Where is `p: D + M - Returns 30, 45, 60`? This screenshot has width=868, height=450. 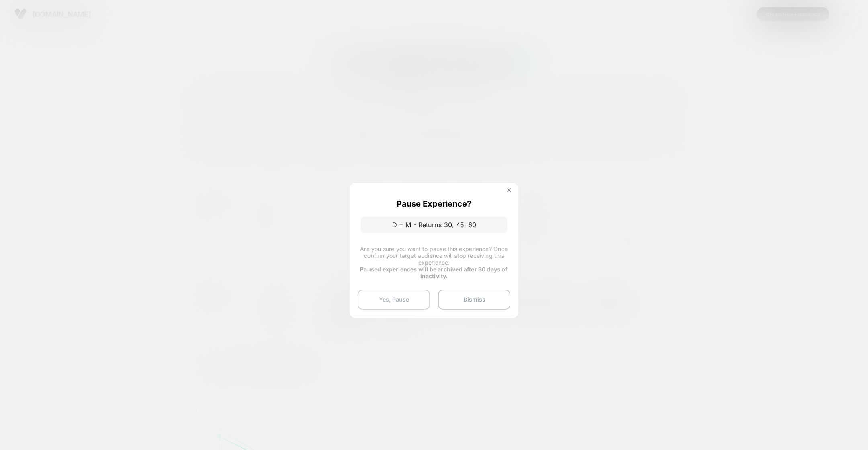
p: D + M - Returns 30, 45, 60 is located at coordinates (434, 225).